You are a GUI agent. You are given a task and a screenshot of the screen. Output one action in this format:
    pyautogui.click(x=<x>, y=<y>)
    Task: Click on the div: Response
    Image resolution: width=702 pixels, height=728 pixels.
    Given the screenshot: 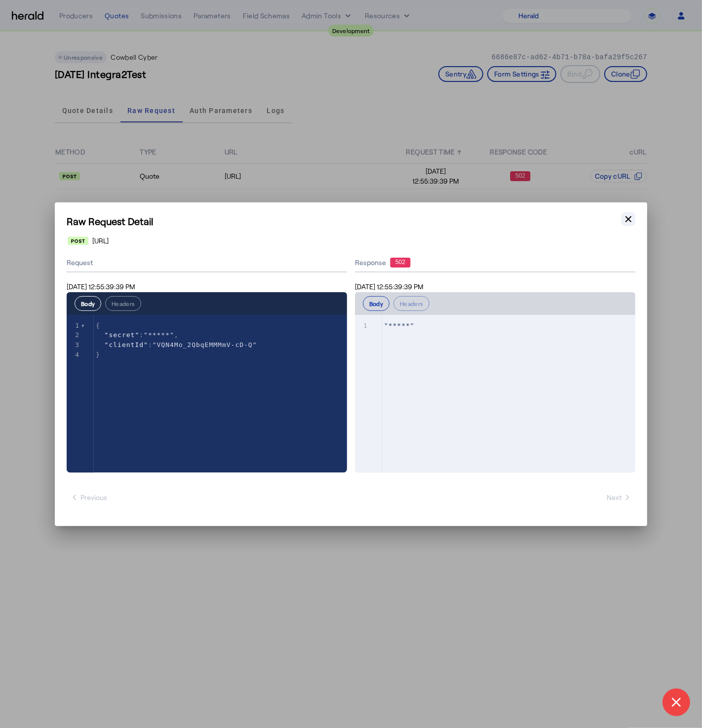 What is the action you would take?
    pyautogui.click(x=495, y=262)
    